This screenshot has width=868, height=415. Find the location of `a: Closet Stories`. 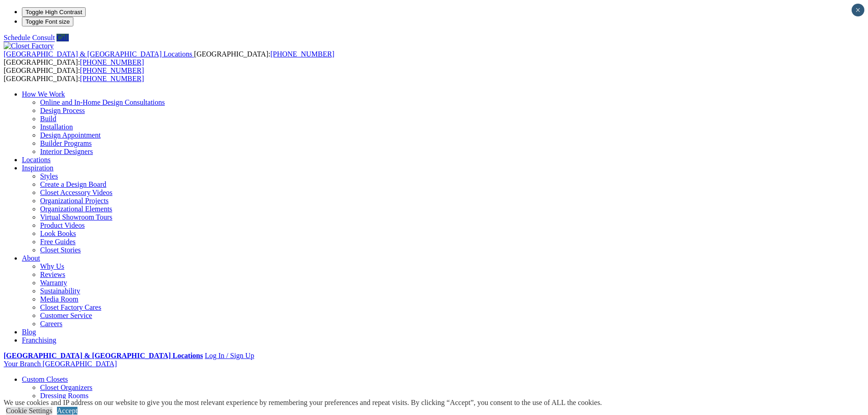

a: Closet Stories is located at coordinates (60, 250).